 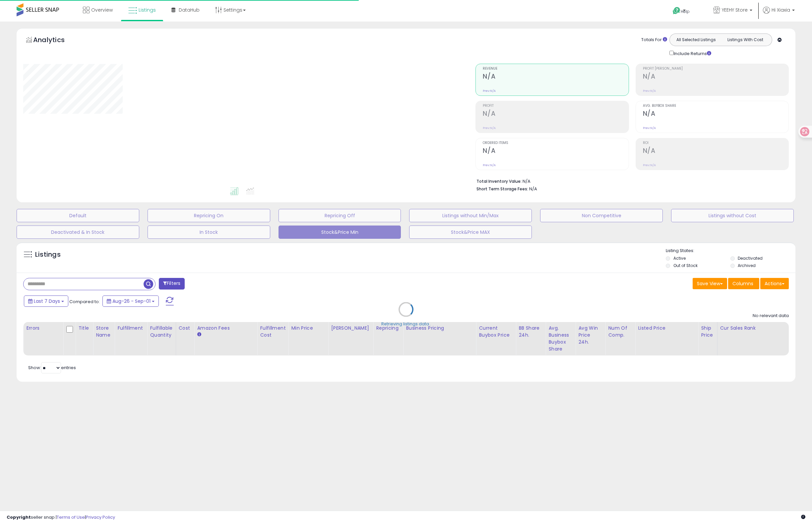 I want to click on button: Default, so click(x=78, y=216).